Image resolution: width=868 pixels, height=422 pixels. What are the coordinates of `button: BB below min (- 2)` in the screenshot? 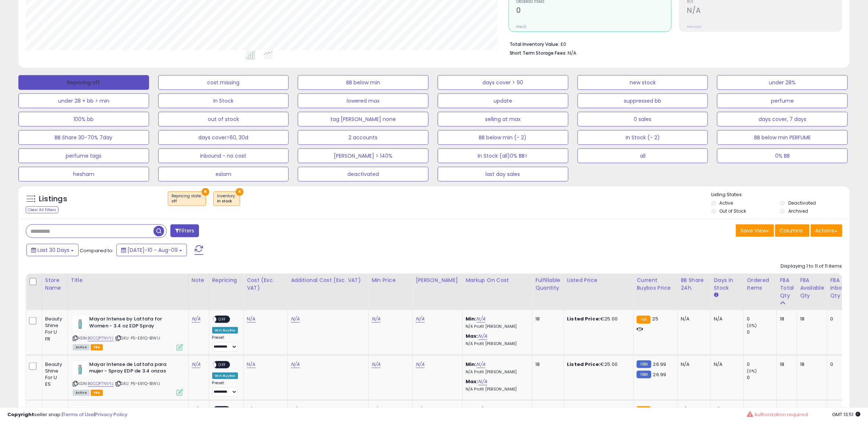 It's located at (503, 137).